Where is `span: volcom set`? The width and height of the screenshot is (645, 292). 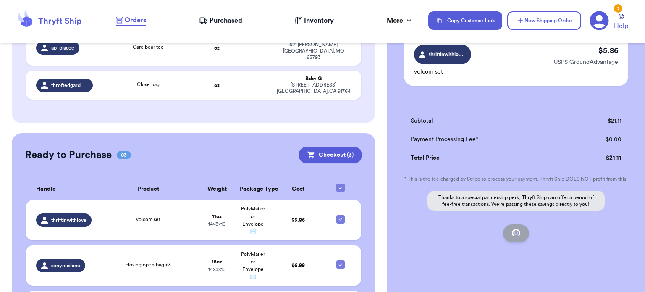 span: volcom set is located at coordinates (148, 219).